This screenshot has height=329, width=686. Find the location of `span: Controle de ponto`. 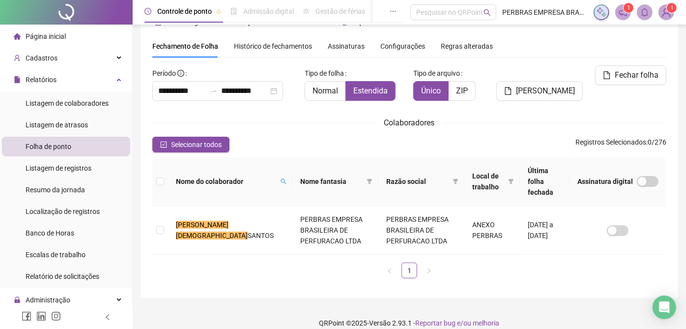

span: Controle de ponto is located at coordinates (184, 11).